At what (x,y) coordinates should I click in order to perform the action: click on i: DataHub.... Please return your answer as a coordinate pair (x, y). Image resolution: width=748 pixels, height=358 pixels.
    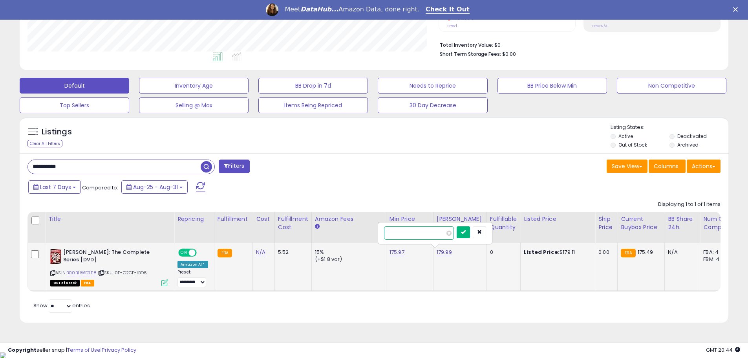
    Looking at the image, I should click on (319, 9).